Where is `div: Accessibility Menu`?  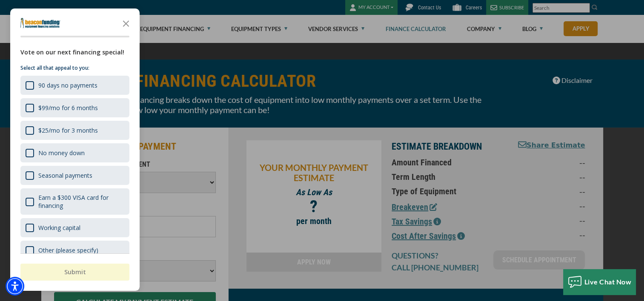
div: Accessibility Menu is located at coordinates (15, 286).